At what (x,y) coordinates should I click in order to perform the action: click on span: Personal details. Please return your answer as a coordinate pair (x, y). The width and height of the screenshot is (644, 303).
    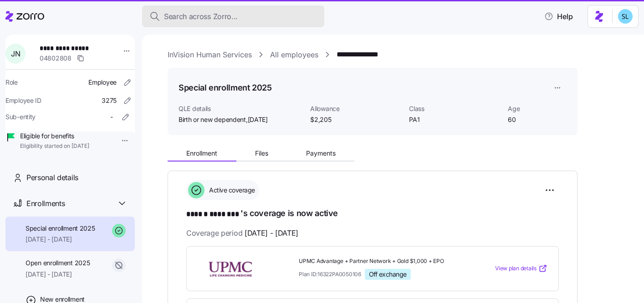
    Looking at the image, I should click on (53, 177).